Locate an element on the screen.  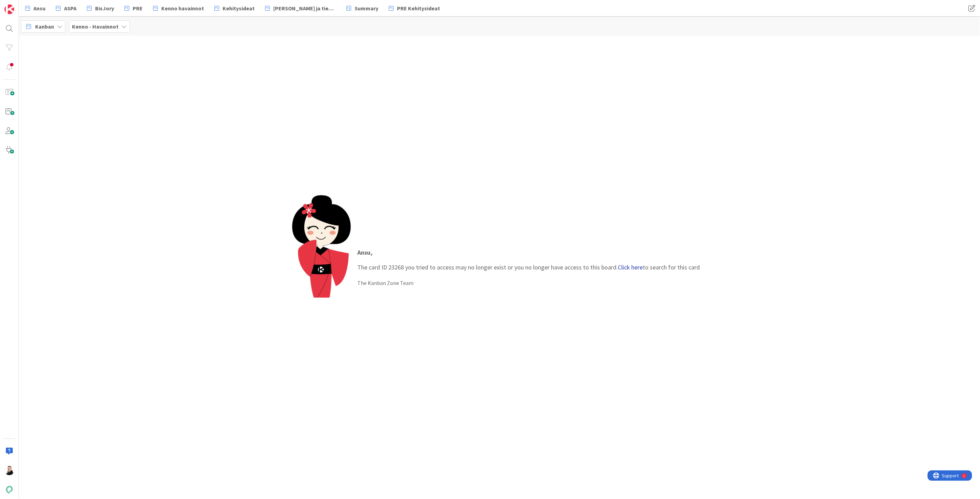
img: avatar is located at coordinates (9, 490).